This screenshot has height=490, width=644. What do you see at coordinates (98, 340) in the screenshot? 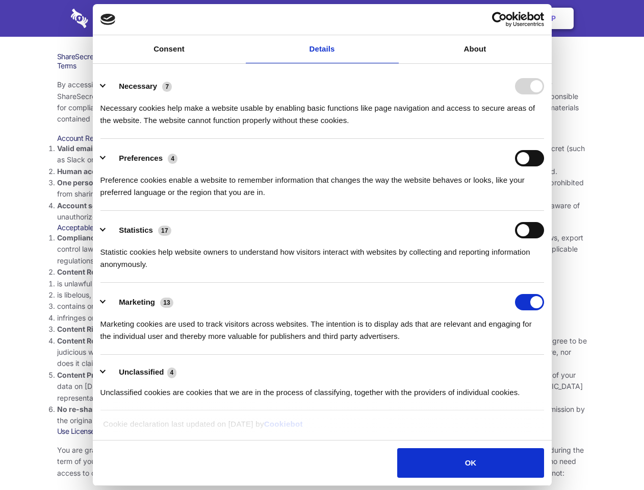
I see `strong: Content Responsibility.` at bounding box center [98, 340].